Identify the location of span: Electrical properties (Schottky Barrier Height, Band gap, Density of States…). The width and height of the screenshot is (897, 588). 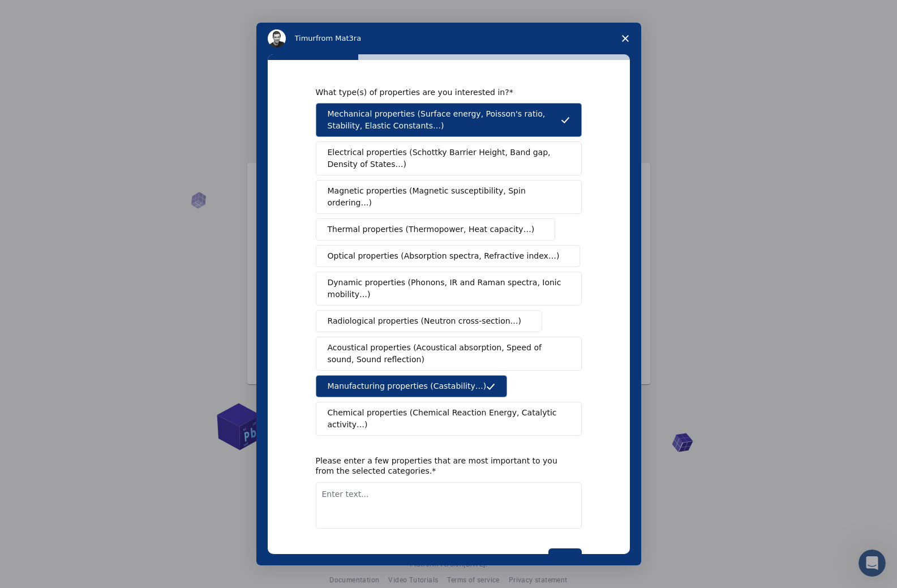
(445, 159).